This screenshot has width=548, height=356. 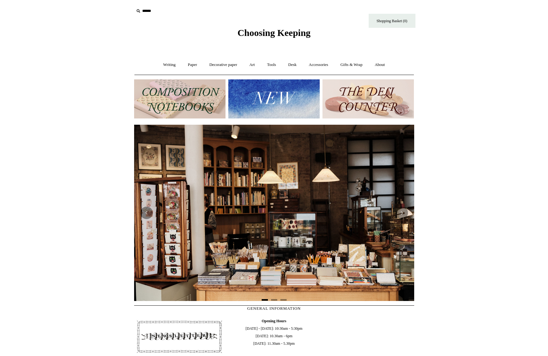 I want to click on a: Decorative paper, so click(x=223, y=65).